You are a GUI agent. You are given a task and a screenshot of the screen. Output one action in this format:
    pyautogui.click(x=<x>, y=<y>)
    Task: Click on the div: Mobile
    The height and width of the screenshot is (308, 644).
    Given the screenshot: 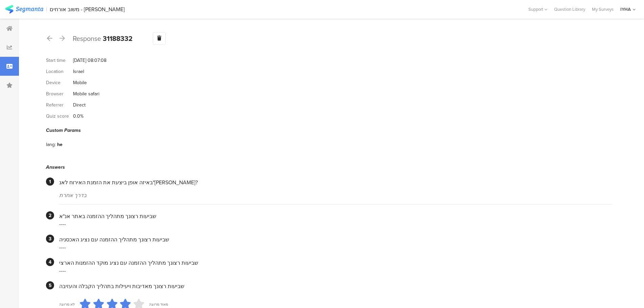 What is the action you would take?
    pyautogui.click(x=80, y=82)
    